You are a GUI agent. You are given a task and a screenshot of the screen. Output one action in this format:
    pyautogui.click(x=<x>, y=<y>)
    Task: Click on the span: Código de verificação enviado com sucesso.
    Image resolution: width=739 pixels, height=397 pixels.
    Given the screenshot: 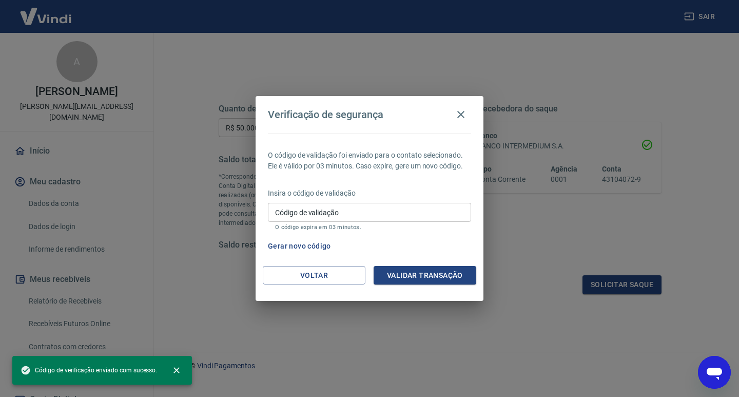 What is the action you would take?
    pyautogui.click(x=89, y=370)
    